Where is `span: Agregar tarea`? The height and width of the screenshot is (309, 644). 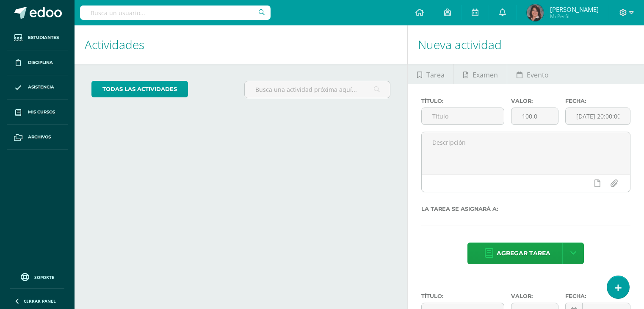 span: Agregar tarea is located at coordinates (523, 253).